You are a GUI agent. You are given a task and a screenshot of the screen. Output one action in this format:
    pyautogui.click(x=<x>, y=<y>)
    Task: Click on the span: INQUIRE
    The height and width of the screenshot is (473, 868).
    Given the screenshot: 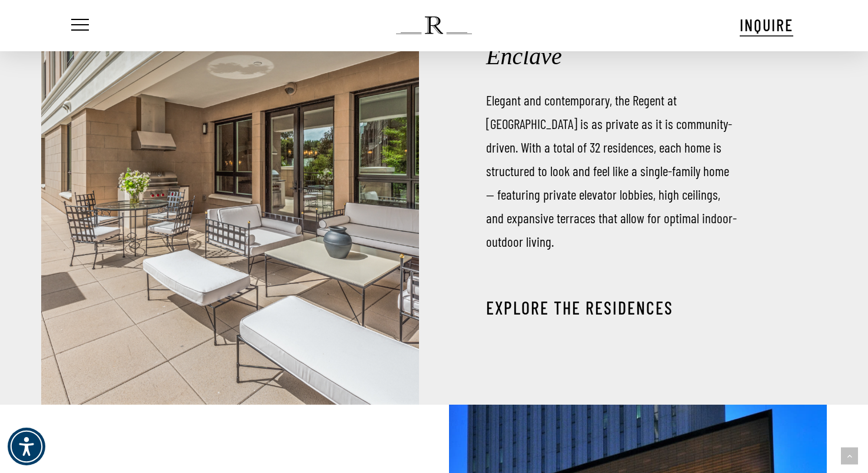 What is the action you would take?
    pyautogui.click(x=767, y=25)
    